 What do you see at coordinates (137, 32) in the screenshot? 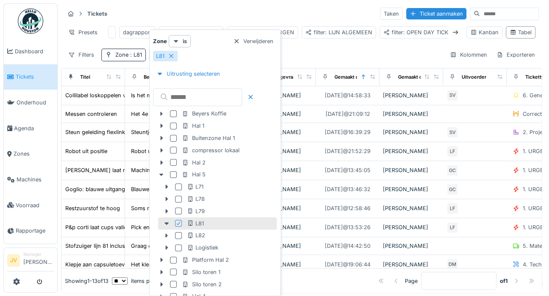
I see `div: dagrapport` at bounding box center [137, 32].